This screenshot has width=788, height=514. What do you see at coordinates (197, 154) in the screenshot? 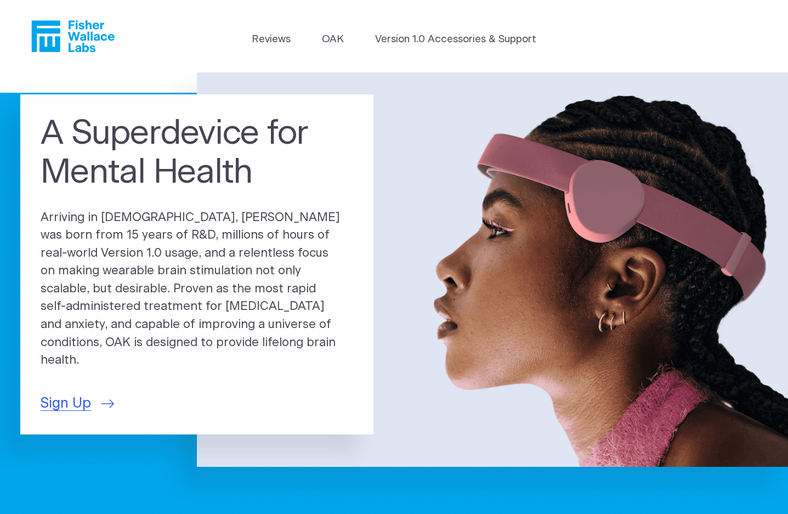
I see `h1: A Superdevice for Mental Health` at bounding box center [197, 154].